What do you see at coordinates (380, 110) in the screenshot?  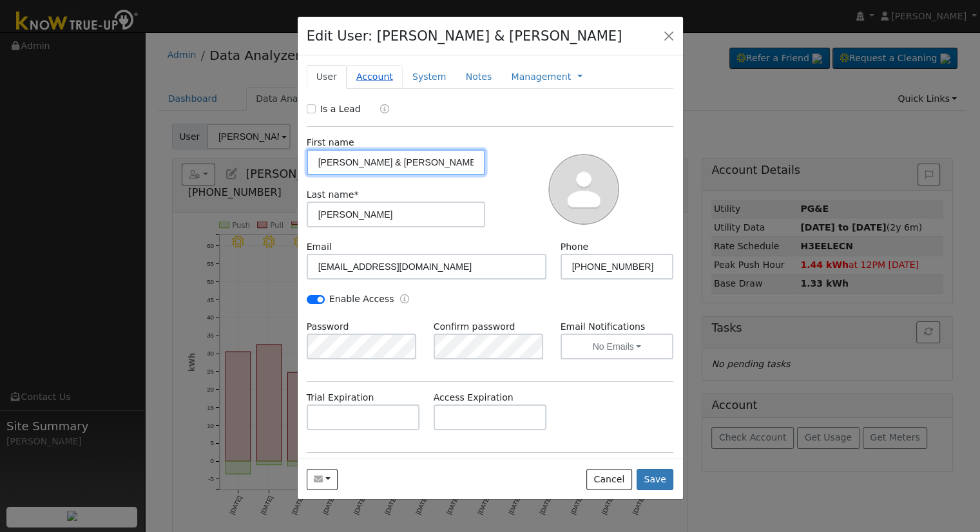 I see `a: Lead` at bounding box center [380, 110].